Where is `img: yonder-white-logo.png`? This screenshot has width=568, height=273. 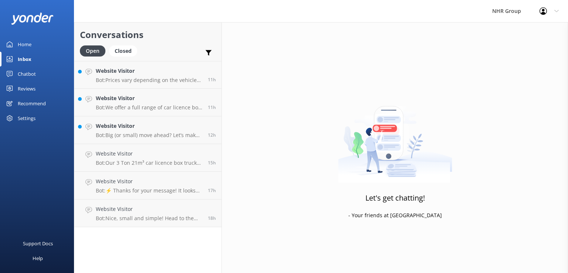 img: yonder-white-logo.png is located at coordinates (32, 18).